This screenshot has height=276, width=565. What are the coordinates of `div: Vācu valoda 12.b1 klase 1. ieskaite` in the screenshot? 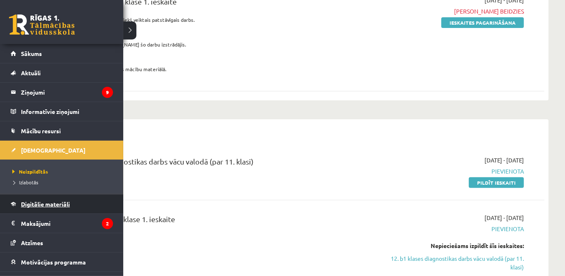 It's located at (214, 221).